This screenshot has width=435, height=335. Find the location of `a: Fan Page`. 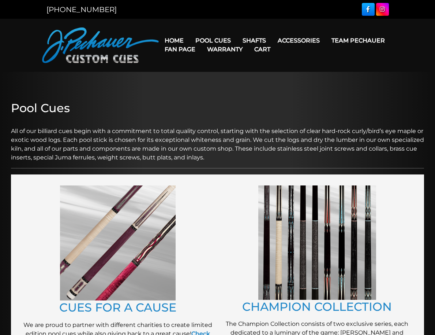

a: Fan Page is located at coordinates (180, 49).